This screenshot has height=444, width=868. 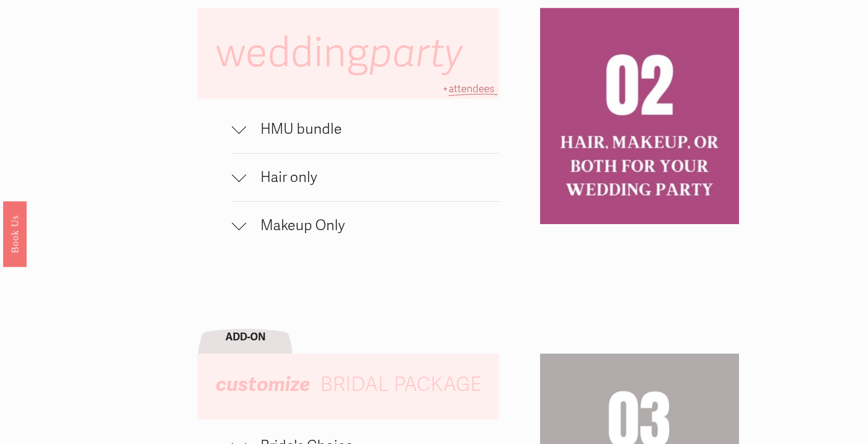 I want to click on strong: ADD-ON, so click(x=246, y=337).